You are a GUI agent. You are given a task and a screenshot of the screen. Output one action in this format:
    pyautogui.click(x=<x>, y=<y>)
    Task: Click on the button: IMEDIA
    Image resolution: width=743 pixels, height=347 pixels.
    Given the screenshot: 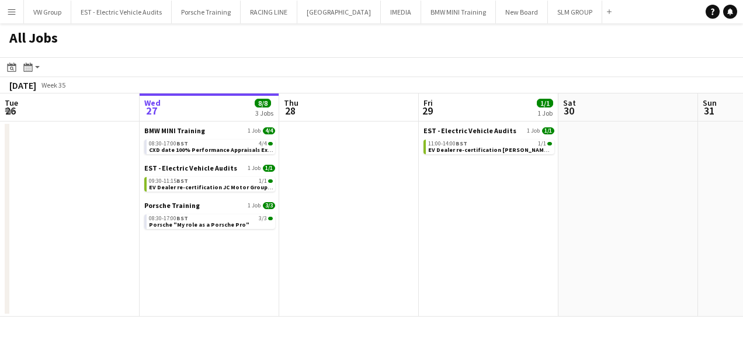 What is the action you would take?
    pyautogui.click(x=401, y=12)
    